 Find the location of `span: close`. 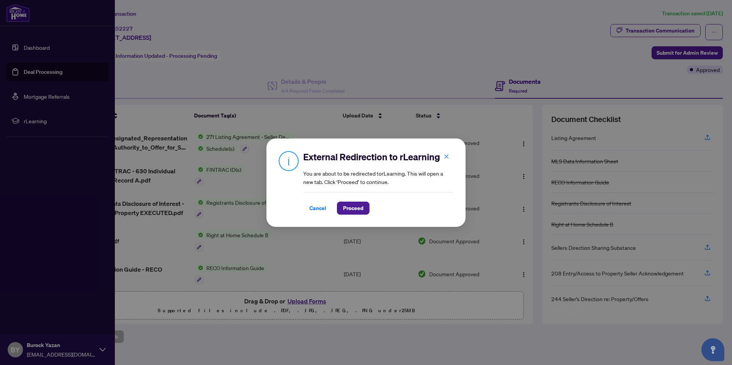

span: close is located at coordinates (446, 156).